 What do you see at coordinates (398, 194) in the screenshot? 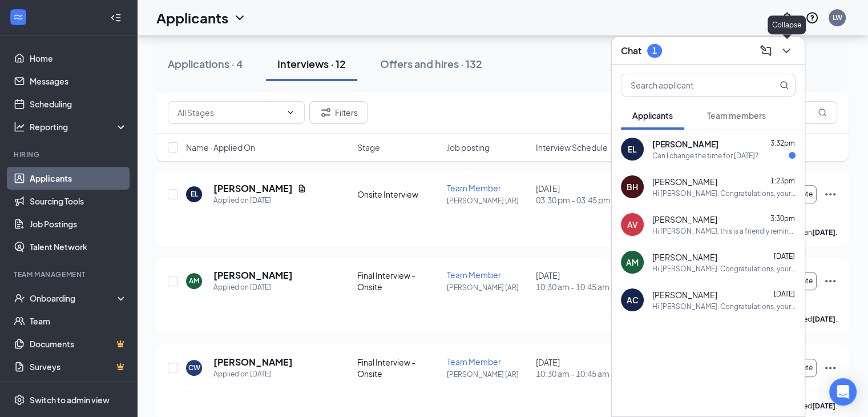
I see `div: Onsite Interview` at bounding box center [398, 194].